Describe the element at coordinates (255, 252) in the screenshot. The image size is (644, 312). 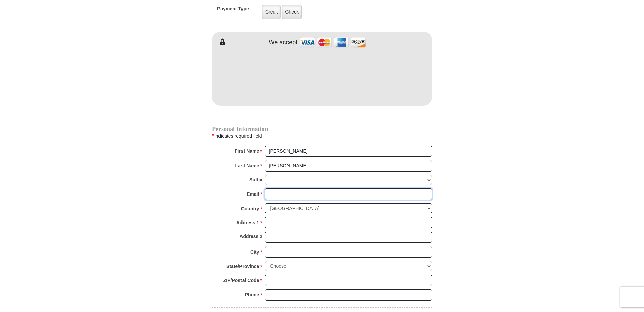
I see `strong: City` at that location.